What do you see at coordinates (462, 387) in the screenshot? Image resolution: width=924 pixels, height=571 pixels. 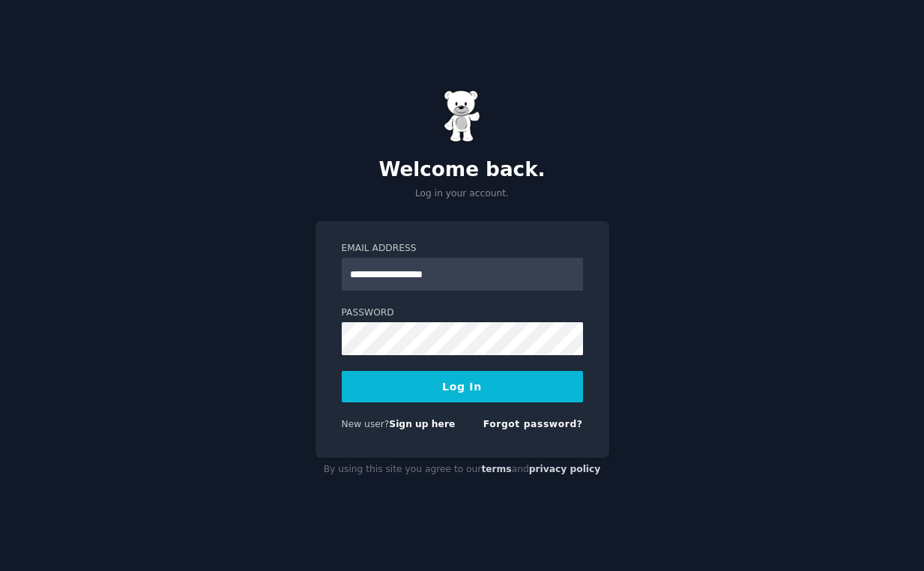 I see `button: Log In` at bounding box center [462, 387].